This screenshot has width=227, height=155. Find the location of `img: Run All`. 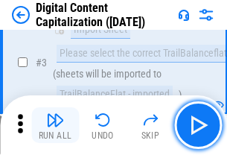

img: Run All is located at coordinates (55, 120).